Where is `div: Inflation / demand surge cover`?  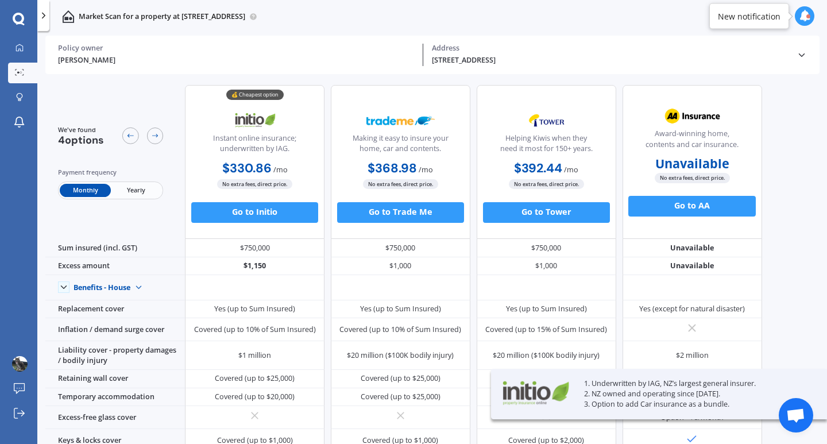
div: Inflation / demand surge cover is located at coordinates (115, 330).